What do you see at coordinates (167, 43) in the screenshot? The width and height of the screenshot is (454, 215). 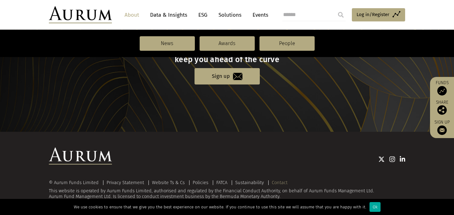 I see `a: News` at bounding box center [167, 43].